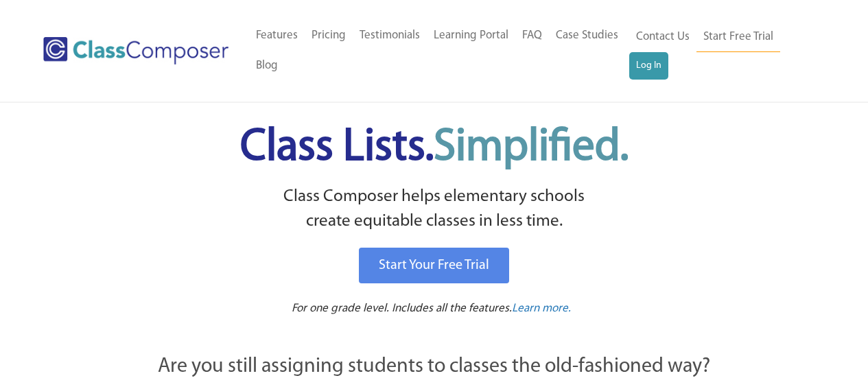  I want to click on a: Testimonials, so click(390, 35).